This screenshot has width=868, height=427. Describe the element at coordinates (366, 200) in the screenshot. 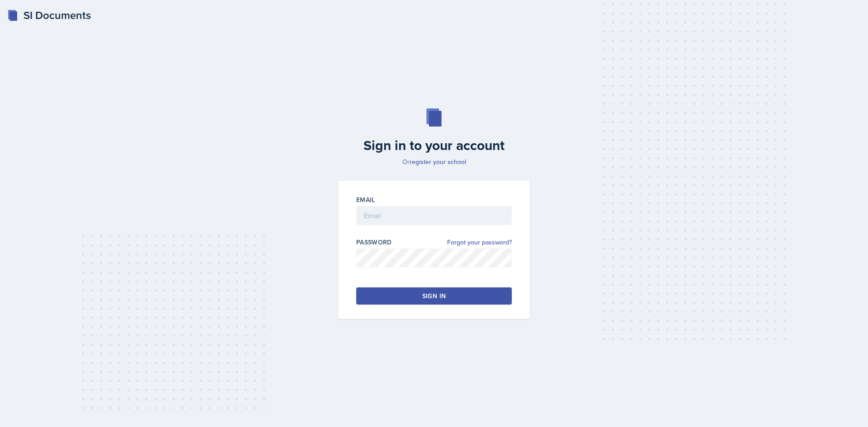

I see `label: Email` at that location.